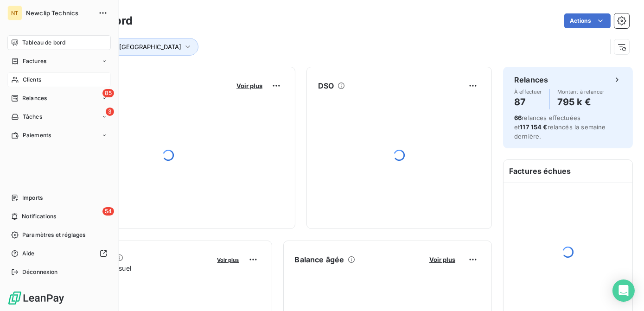  I want to click on button: Actions, so click(587, 21).